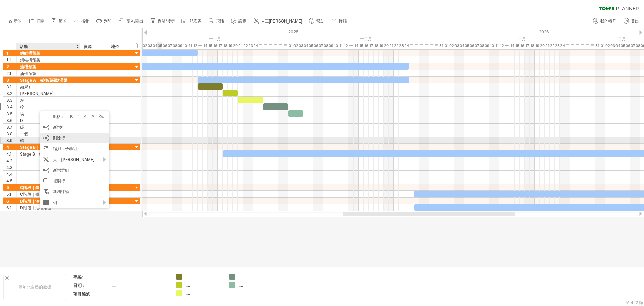 The image size is (644, 306). I want to click on font: 22, so click(553, 46).